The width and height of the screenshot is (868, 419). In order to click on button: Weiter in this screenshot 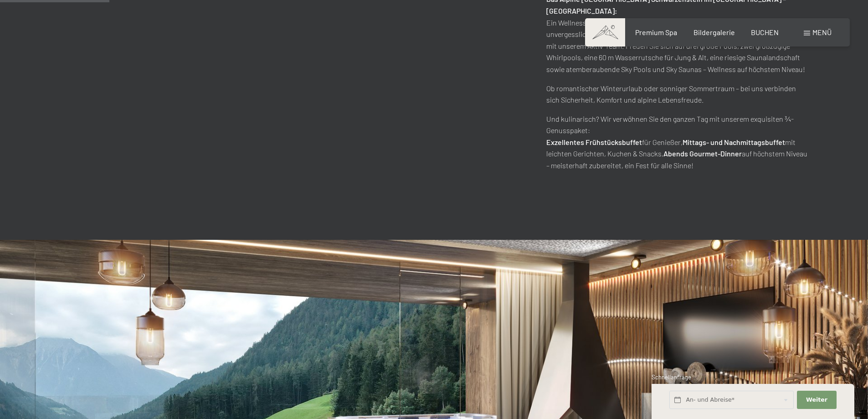, I will do `click(817, 400)`.